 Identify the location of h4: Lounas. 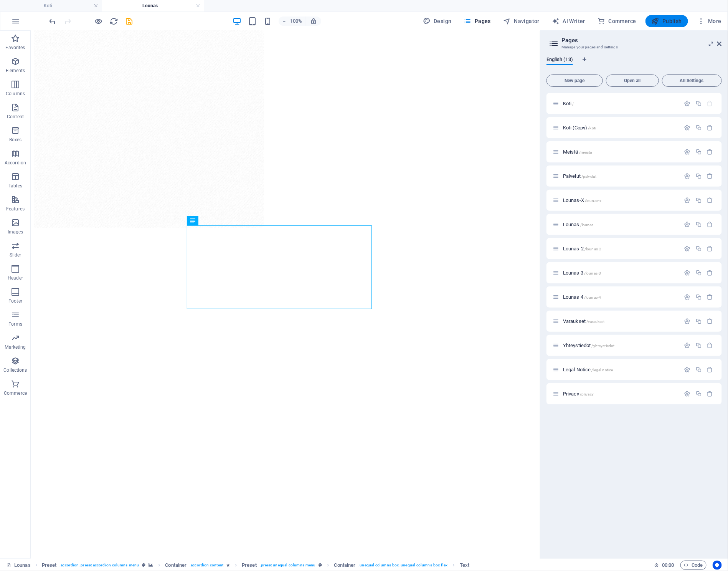
(153, 6).